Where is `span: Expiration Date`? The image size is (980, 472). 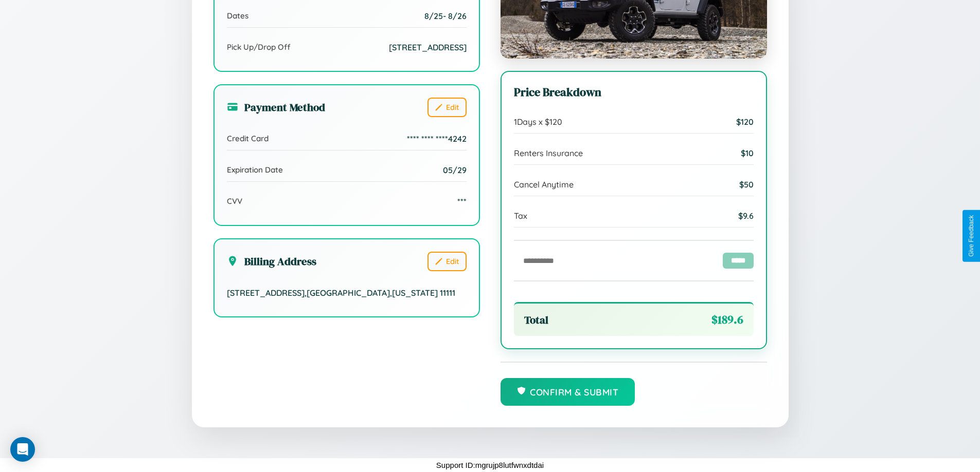
span: Expiration Date is located at coordinates (255, 169).